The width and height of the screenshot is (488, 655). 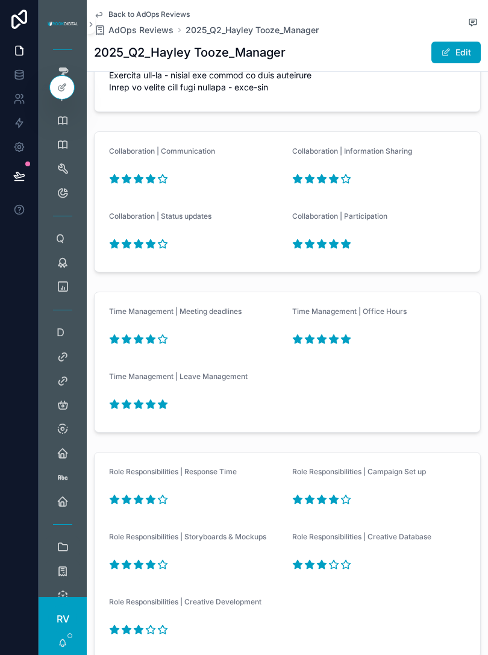 What do you see at coordinates (63, 24) in the screenshot?
I see `img: App logo` at bounding box center [63, 24].